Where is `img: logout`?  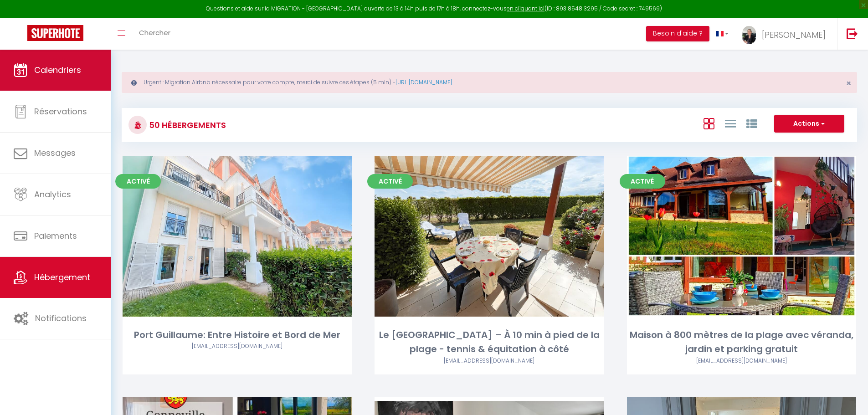
img: logout is located at coordinates (852, 34).